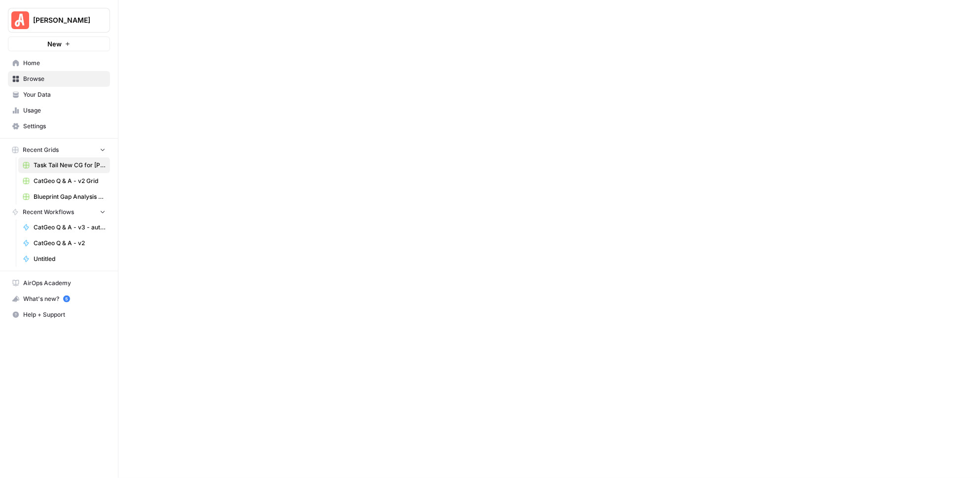 Image resolution: width=980 pixels, height=478 pixels. What do you see at coordinates (70, 227) in the screenshot?
I see `span: CatGeo Q & A - v3 - automated` at bounding box center [70, 227].